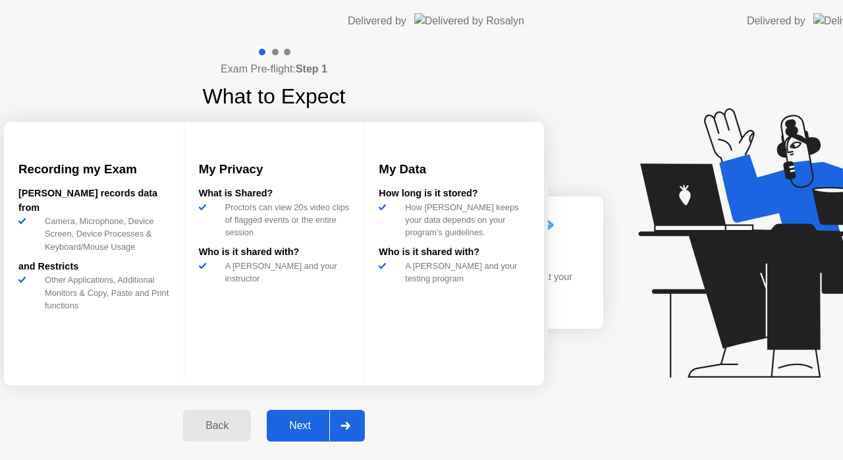  I want to click on div: and Restricts, so click(94, 267).